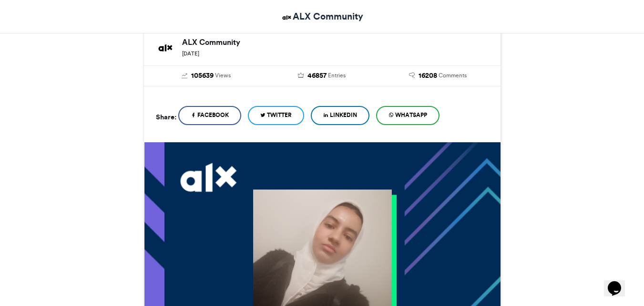 The height and width of the screenshot is (306, 644). What do you see at coordinates (343, 115) in the screenshot?
I see `span: LinkedIn` at bounding box center [343, 115].